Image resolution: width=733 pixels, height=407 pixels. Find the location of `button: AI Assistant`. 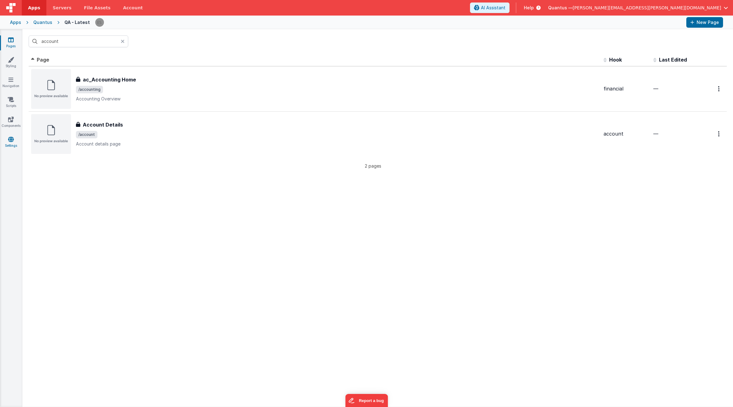

button: AI Assistant is located at coordinates (489, 8).